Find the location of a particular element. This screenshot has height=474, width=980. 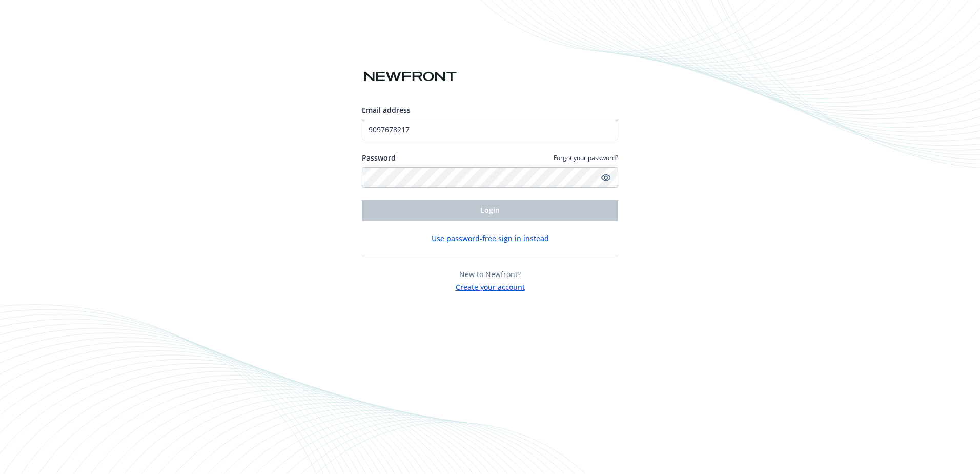

input: Enter your email is located at coordinates (490, 129).